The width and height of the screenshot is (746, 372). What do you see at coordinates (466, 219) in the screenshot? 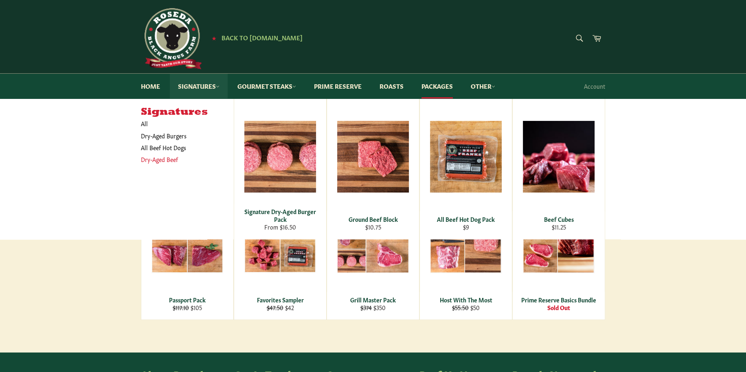
I see `div: All Beef Hot Dog Pack` at bounding box center [466, 219].